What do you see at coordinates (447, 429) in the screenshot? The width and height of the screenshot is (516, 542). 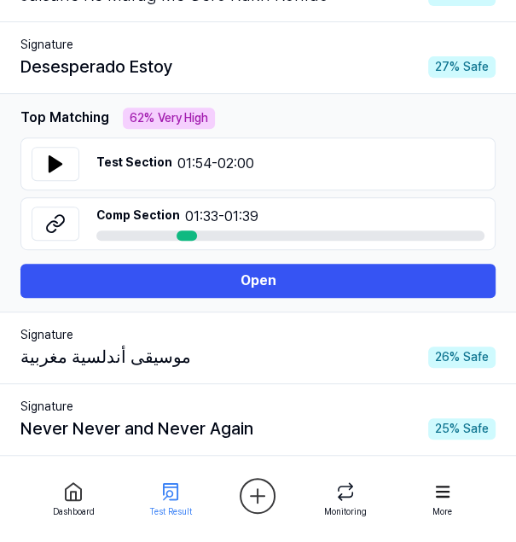 I see `span: 25 %` at bounding box center [447, 429].